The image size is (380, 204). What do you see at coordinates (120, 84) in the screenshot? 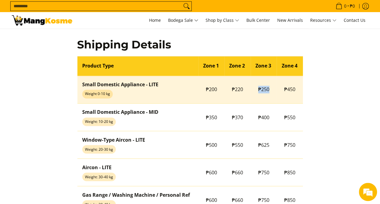
I see `strong: Small Domestic Appliance - LITE` at bounding box center [120, 84].